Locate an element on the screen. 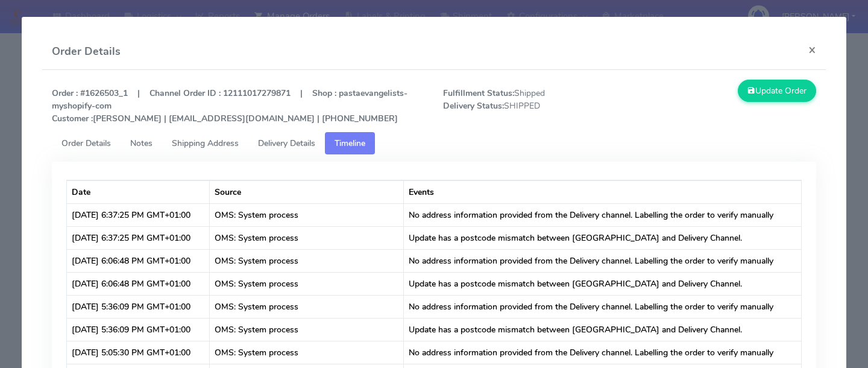  strong: Customer : is located at coordinates (72, 118).